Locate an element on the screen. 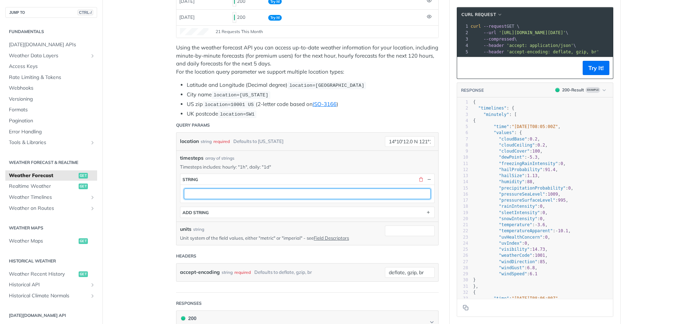 The image size is (683, 324). a: Webhooks is located at coordinates (51, 88).